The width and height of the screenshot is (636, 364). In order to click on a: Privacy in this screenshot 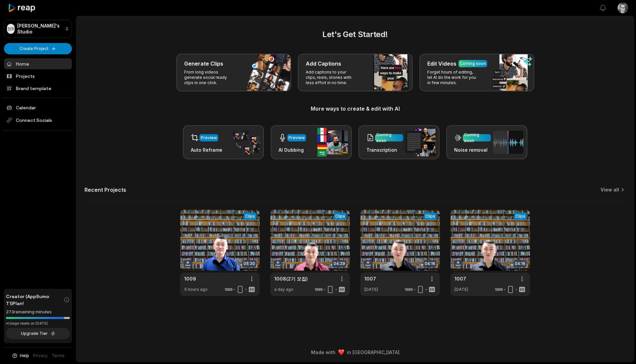, I will do `click(40, 355)`.